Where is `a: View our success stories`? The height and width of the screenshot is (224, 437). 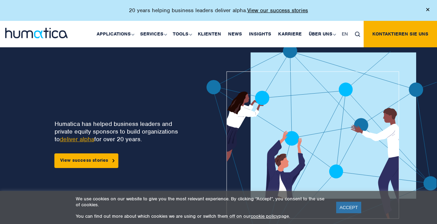
a: View our success stories is located at coordinates (277, 10).